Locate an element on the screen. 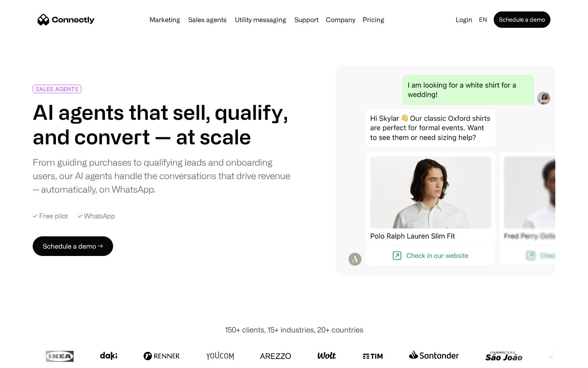 Image resolution: width=588 pixels, height=368 pixels. a: Schedule a demo → is located at coordinates (73, 246).